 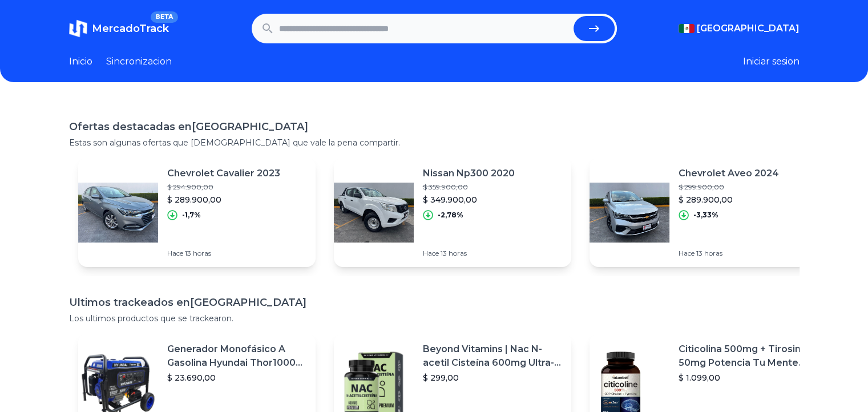 I want to click on p: Beyond Vitamins | Nac N-acetil Cisteína 600mg Ultra-premium Con Inulina De Agave (prebiótico Natu..., so click(x=492, y=356).